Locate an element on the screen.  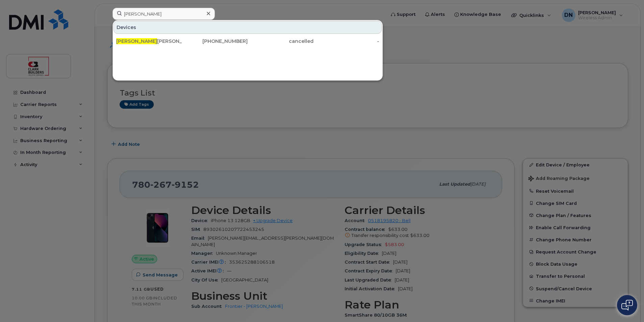
div: Devices is located at coordinates (248, 27).